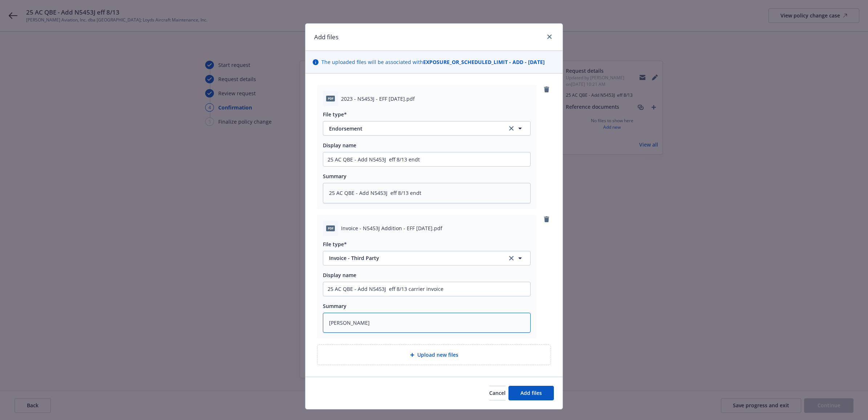  I want to click on textarea: 25 AC QBE - Add N5453J eff 8/13 endt, so click(427, 193).